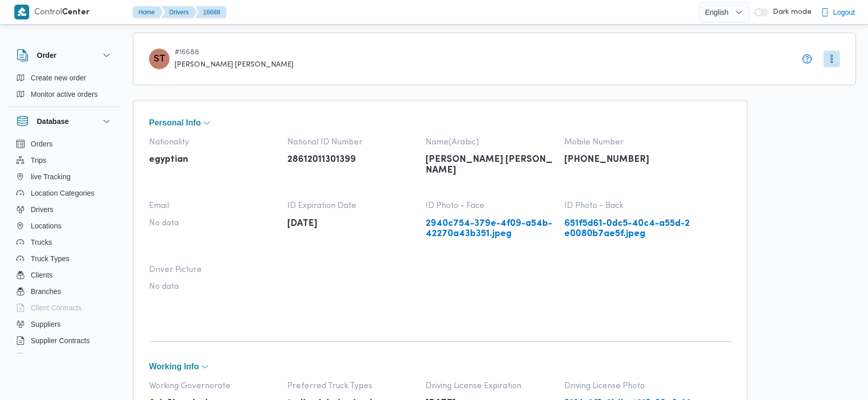 Image resolution: width=868 pixels, height=400 pixels. Describe the element at coordinates (65, 95) in the screenshot. I see `button: Monitor active orders` at that location.